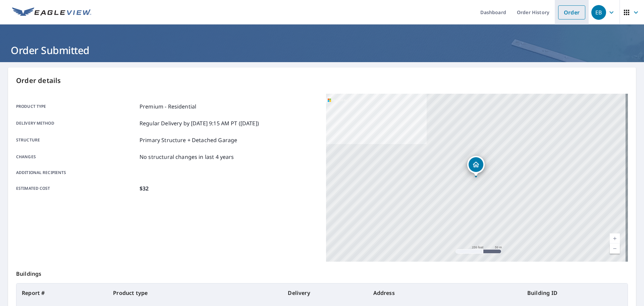  Describe the element at coordinates (76, 140) in the screenshot. I see `p: Structure` at that location.